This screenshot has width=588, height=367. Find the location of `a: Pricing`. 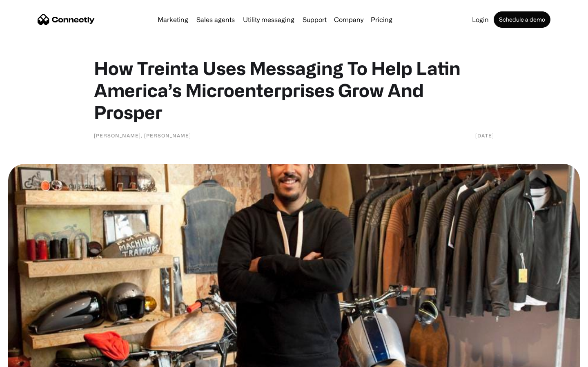

a: Pricing is located at coordinates (382, 20).